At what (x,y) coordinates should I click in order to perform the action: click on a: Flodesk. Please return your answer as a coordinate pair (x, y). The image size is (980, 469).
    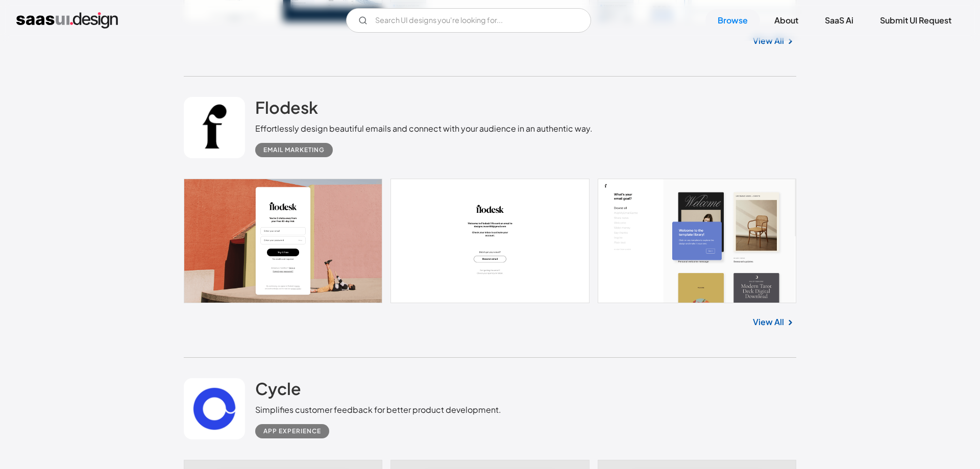
    Looking at the image, I should click on (287, 110).